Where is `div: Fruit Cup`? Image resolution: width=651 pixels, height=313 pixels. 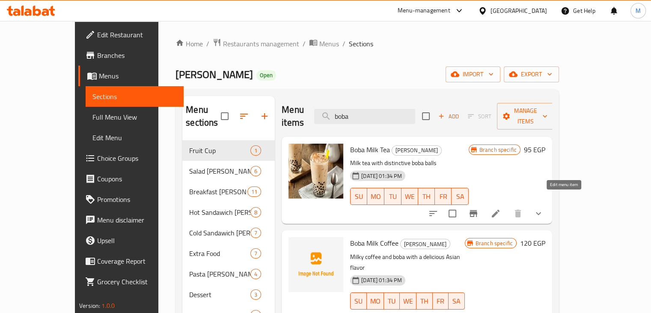 div: Fruit Cup is located at coordinates (220, 150).